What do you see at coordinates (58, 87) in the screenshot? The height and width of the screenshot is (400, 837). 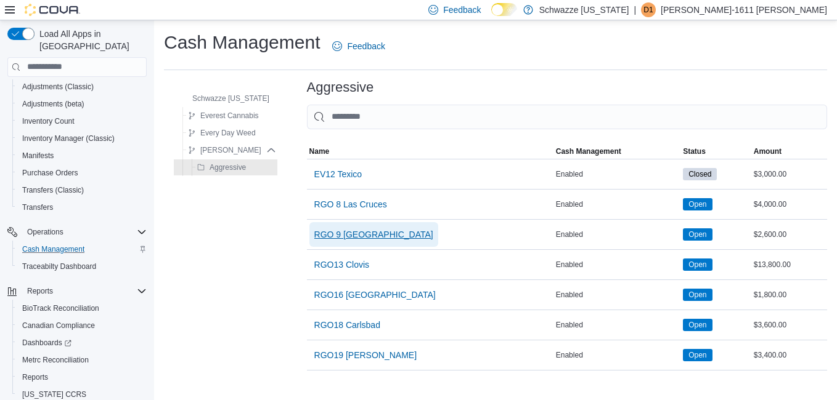 I see `a: Adjustments (Classic)` at bounding box center [58, 87].